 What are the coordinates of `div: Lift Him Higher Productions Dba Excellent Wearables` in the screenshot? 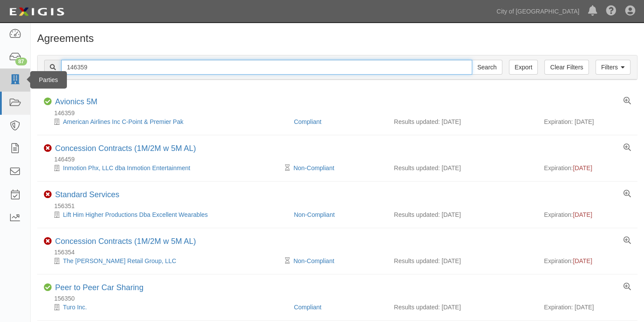 It's located at (165, 215).